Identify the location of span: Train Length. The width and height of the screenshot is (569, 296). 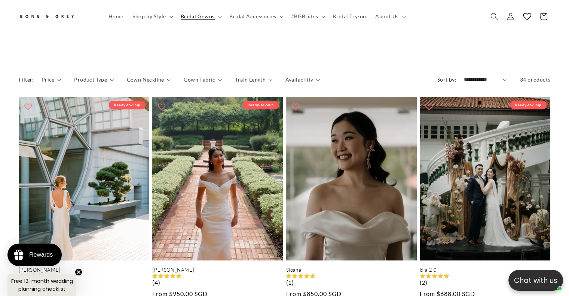
(250, 79).